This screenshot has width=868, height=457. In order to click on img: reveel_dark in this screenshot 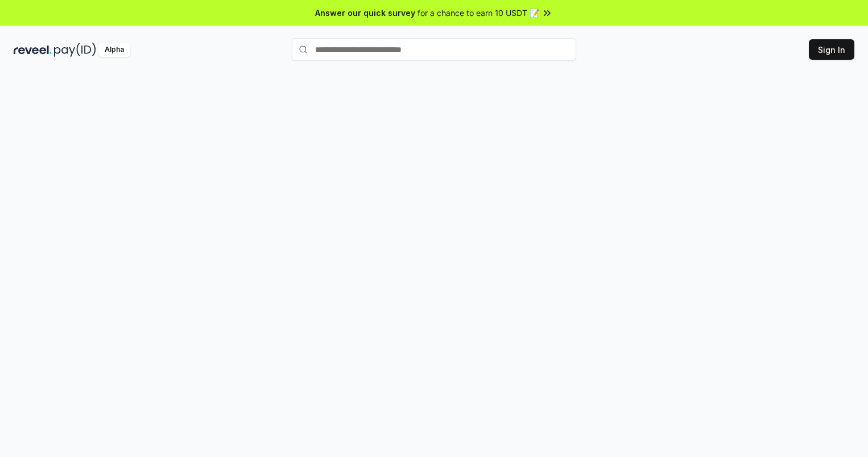, I will do `click(33, 49)`.